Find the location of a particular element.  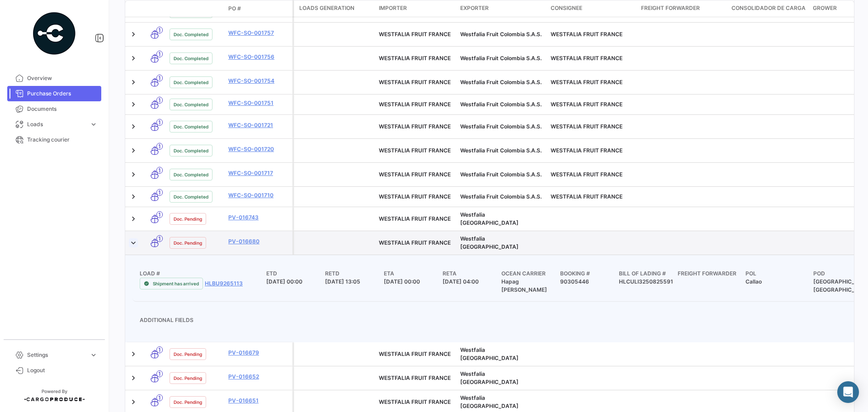

a: PV-016651 is located at coordinates (259, 401).